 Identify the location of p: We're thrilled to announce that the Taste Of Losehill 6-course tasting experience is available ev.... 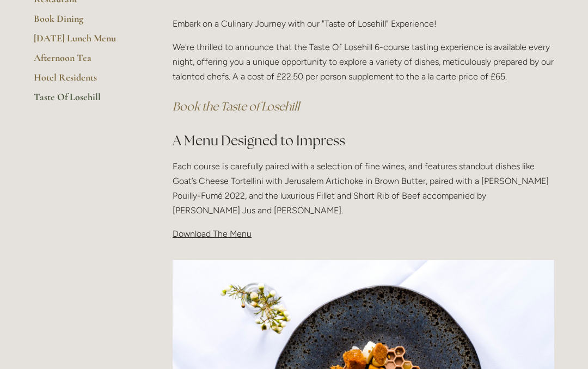
(363, 62).